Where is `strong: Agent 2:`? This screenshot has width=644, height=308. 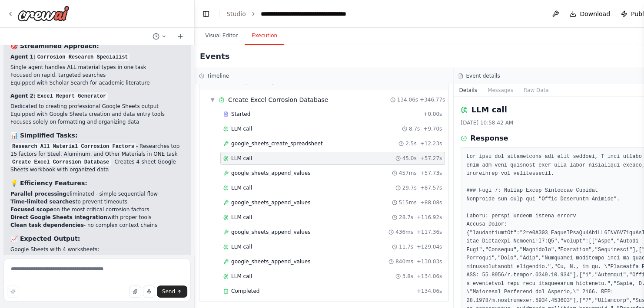 strong: Agent 2: is located at coordinates (59, 95).